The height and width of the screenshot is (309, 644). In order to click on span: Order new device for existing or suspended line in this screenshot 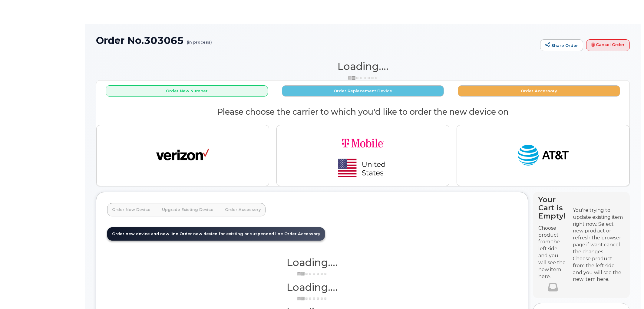, I will do `click(231, 233)`.